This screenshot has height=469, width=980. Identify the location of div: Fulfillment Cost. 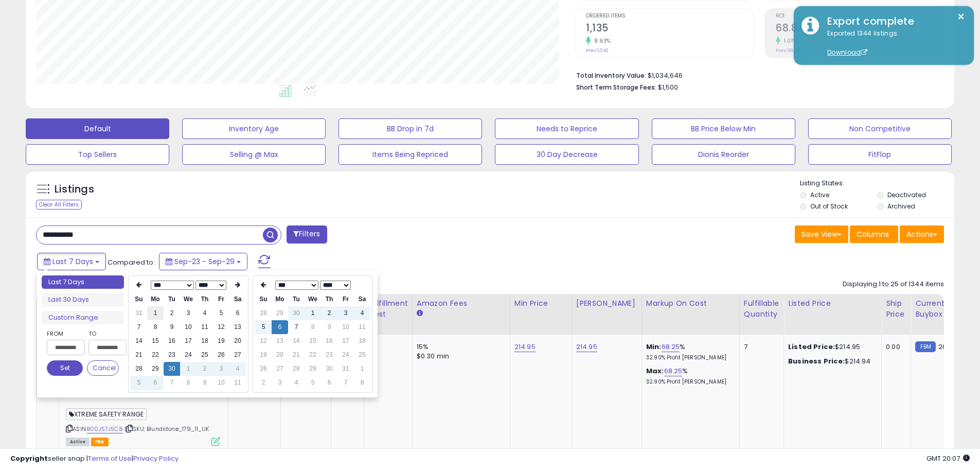
(388, 309).